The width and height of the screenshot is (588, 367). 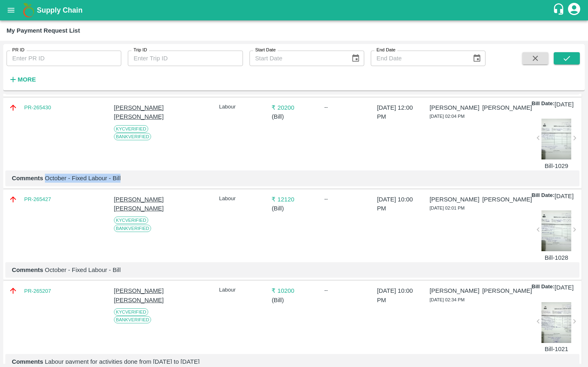 I want to click on a: PR-265427, so click(x=38, y=200).